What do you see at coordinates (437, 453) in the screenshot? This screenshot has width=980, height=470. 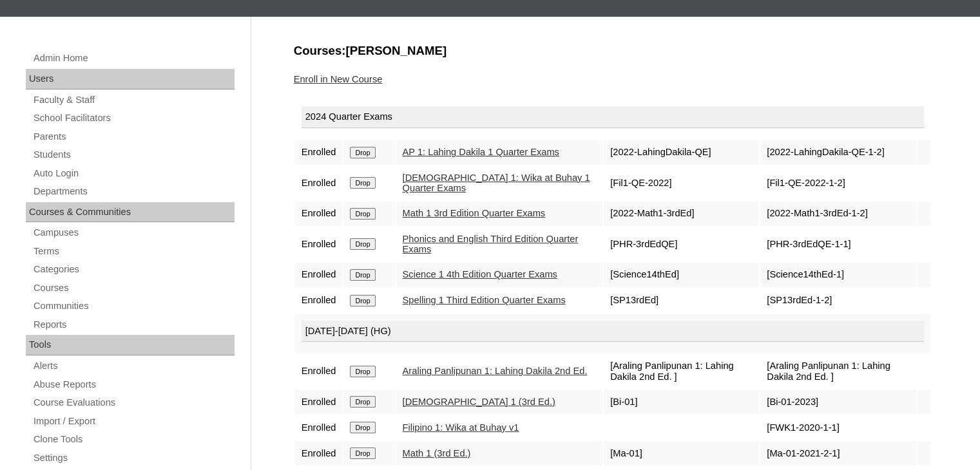 I see `a: Math 1 (3rd Ed.)` at bounding box center [437, 453].